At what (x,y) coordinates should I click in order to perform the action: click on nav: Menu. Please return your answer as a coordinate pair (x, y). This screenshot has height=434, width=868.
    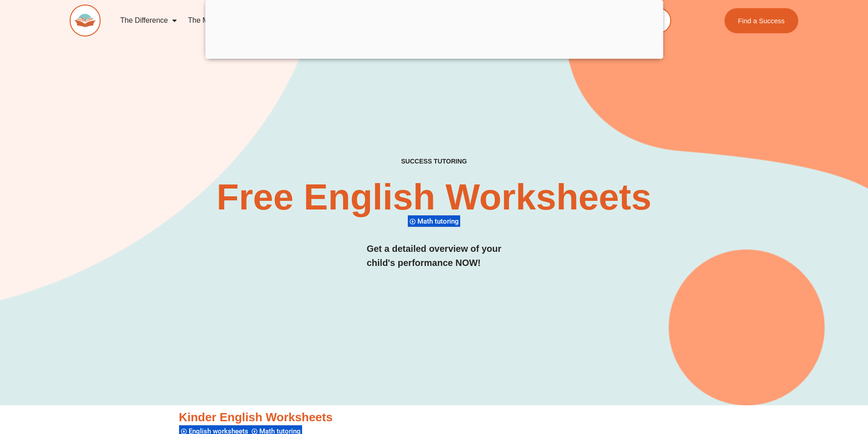
    Looking at the image, I should click on (341, 21).